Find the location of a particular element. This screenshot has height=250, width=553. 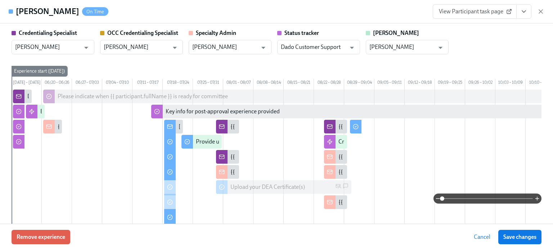

div: 07/04 – 07/10 is located at coordinates (117, 84).